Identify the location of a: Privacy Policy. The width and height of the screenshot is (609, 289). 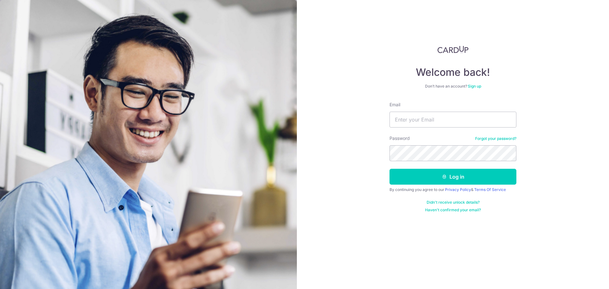
(458, 189).